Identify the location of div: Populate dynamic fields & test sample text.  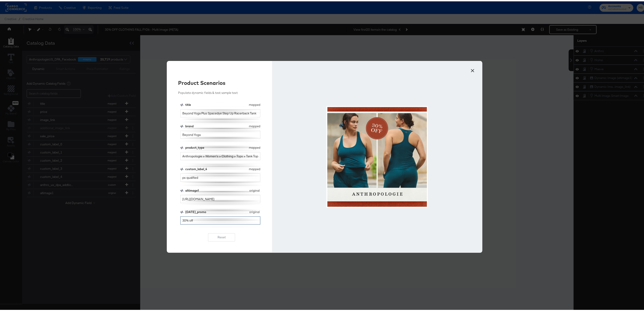
(221, 92).